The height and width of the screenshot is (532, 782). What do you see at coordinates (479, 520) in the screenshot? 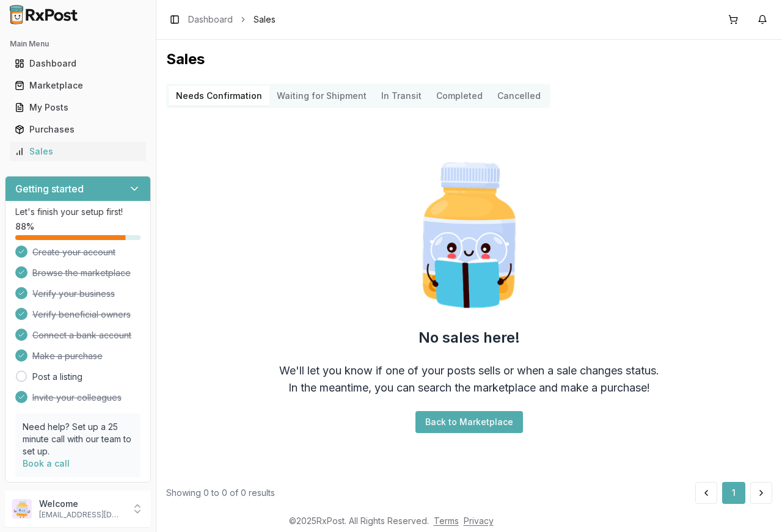
I see `a: Privacy` at bounding box center [479, 520].